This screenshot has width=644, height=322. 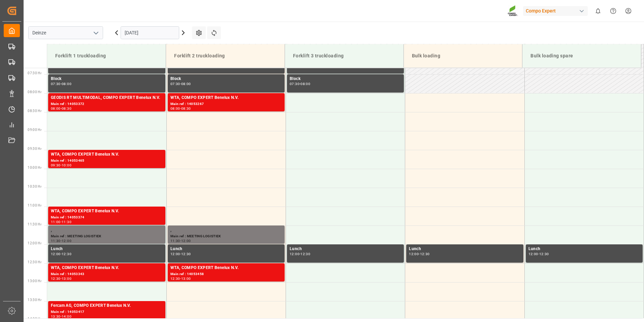 I want to click on div: 11:00, so click(x=55, y=222).